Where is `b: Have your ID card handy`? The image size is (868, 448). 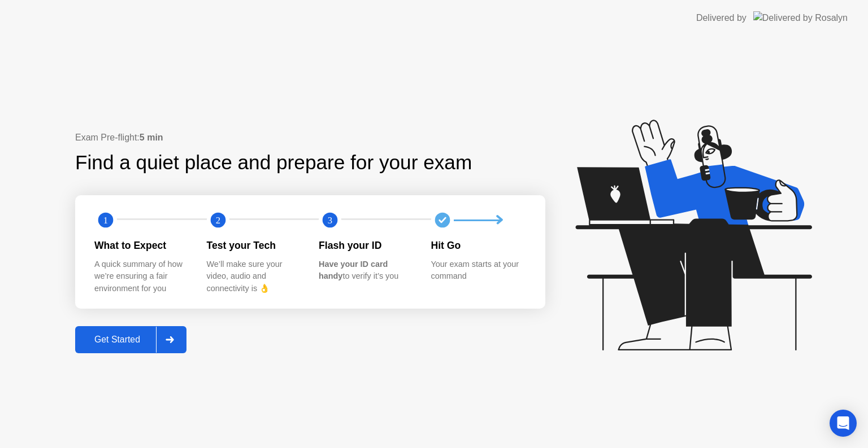
b: Have your ID card handy is located at coordinates (353, 271).